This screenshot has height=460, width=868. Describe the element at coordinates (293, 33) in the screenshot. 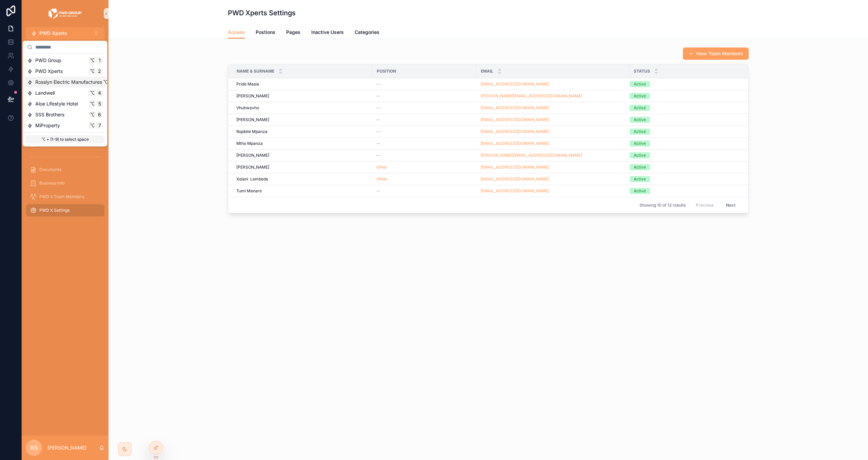

I see `a: Pages` at that location.